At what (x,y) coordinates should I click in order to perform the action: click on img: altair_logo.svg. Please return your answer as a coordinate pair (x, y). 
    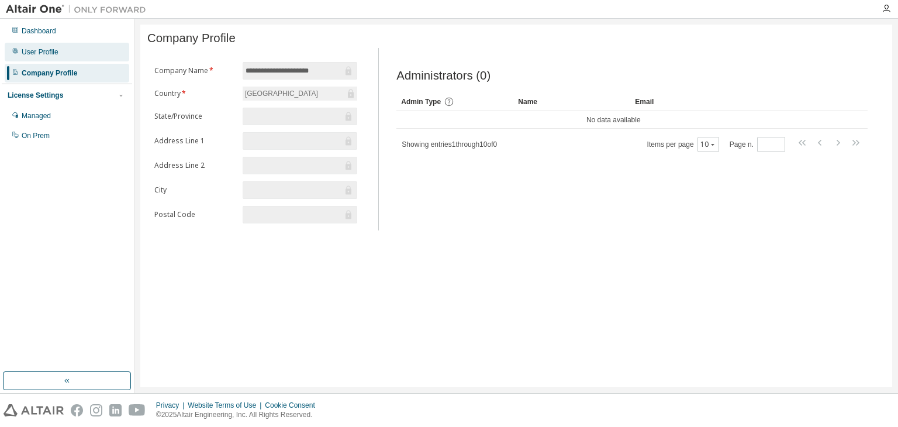
    Looking at the image, I should click on (33, 410).